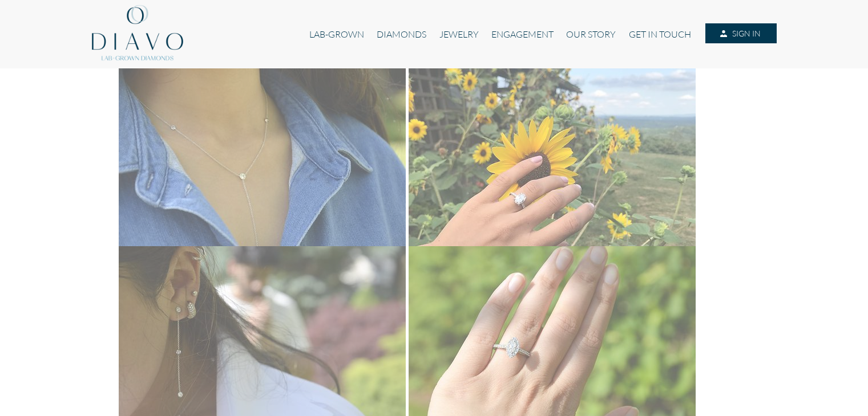 This screenshot has height=416, width=868. What do you see at coordinates (741, 33) in the screenshot?
I see `a: SIGN IN` at bounding box center [741, 33].